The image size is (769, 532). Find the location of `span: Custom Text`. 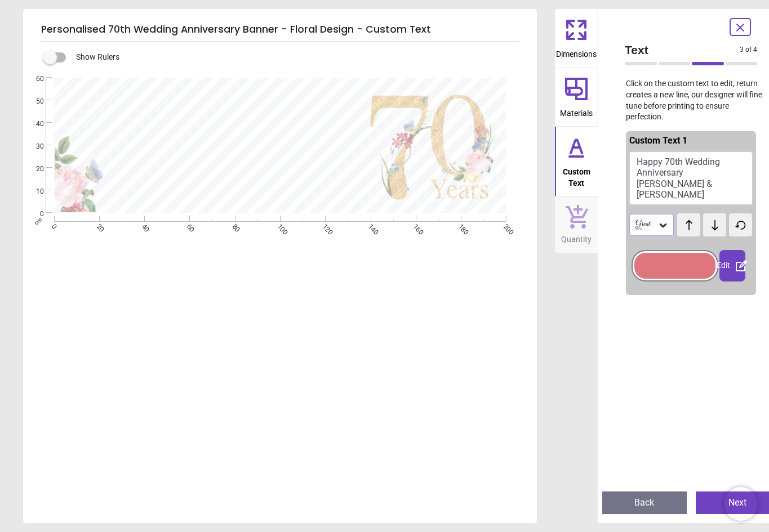

span: Custom Text is located at coordinates (577, 175).